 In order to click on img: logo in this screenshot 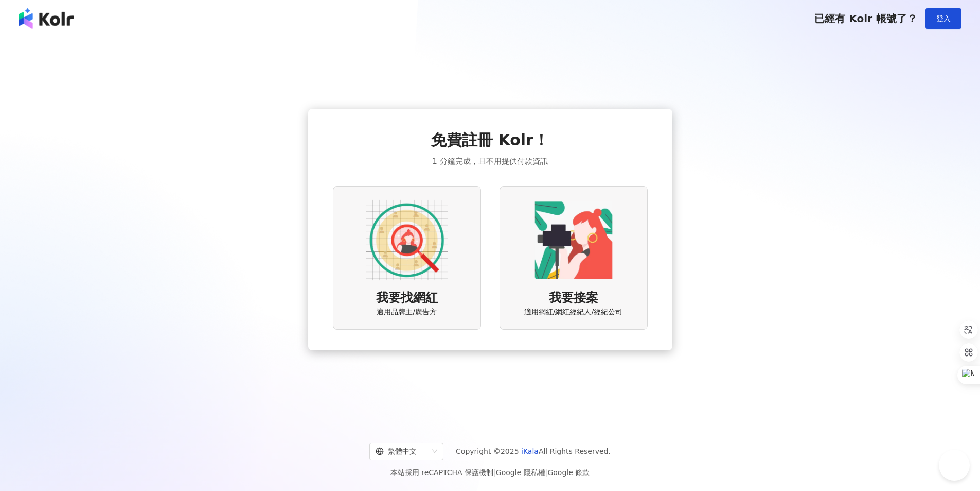, I will do `click(46, 18)`.